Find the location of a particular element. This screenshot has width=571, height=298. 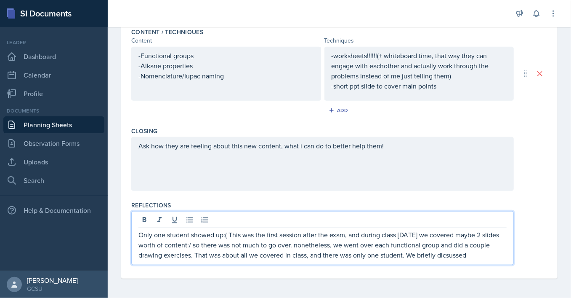

label: Closing is located at coordinates (144, 131).